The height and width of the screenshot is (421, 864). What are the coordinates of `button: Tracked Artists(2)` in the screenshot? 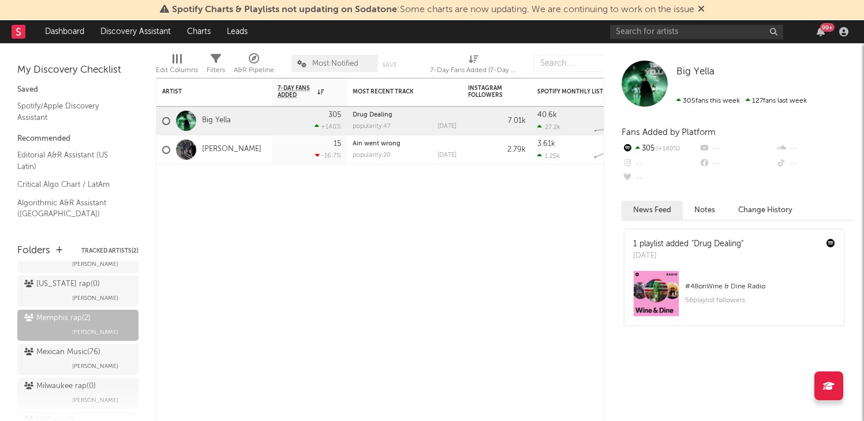 It's located at (110, 251).